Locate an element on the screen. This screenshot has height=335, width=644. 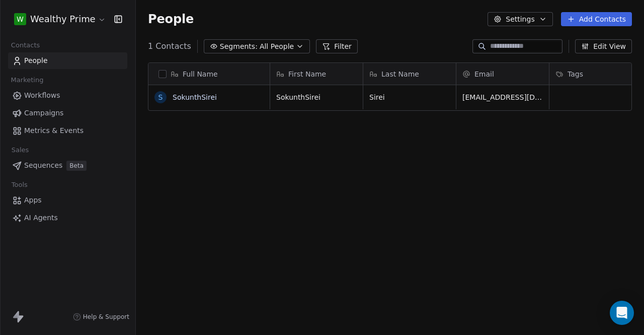
span: Sales is located at coordinates (20, 150).